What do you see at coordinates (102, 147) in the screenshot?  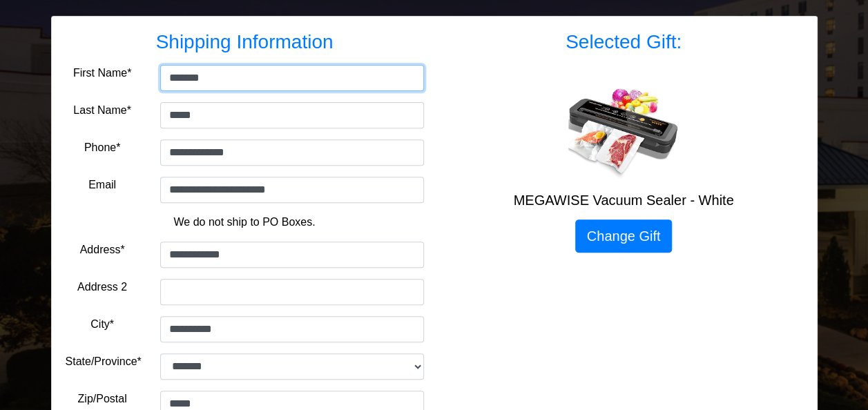 I see `label: Phone*` at bounding box center [102, 147].